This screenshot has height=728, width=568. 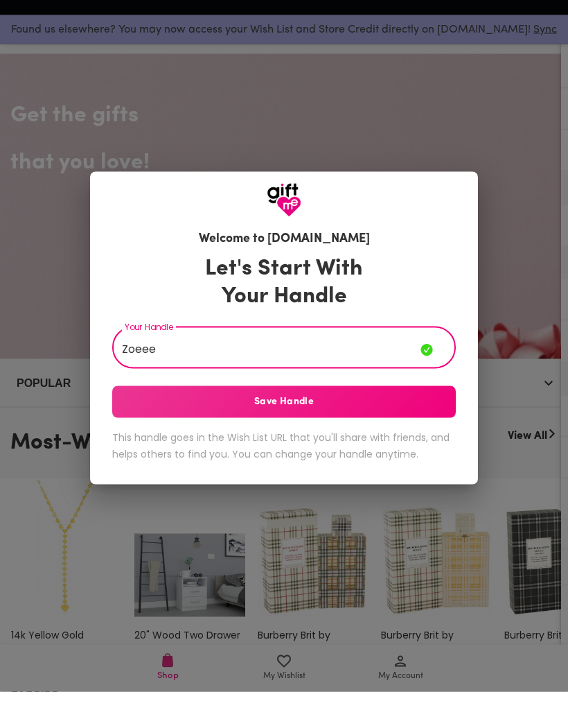 What do you see at coordinates (284, 482) in the screenshot?
I see `h6: This handle goes in the Wish List URL that you'll share with friends, and helps others to find yo...` at bounding box center [284, 482].